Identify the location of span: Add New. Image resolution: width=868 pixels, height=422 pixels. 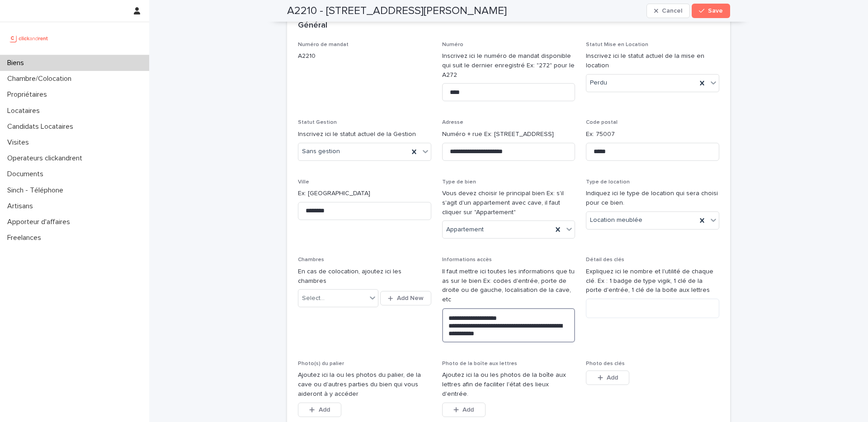
(410, 298).